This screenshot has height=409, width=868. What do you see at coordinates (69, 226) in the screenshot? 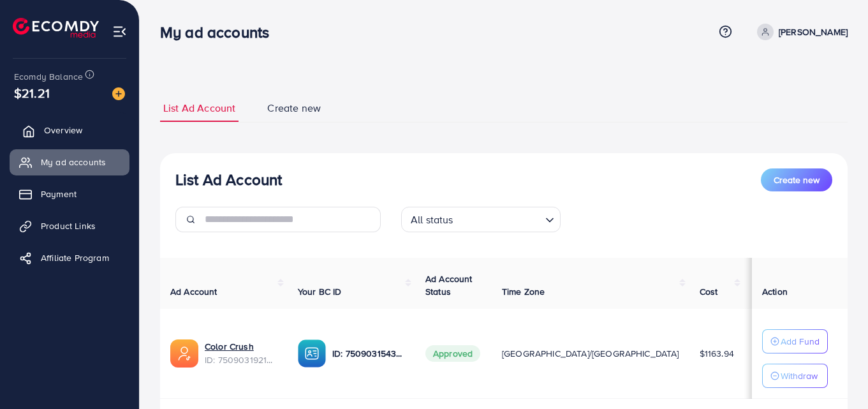
I see `a: Product Links` at bounding box center [69, 226].